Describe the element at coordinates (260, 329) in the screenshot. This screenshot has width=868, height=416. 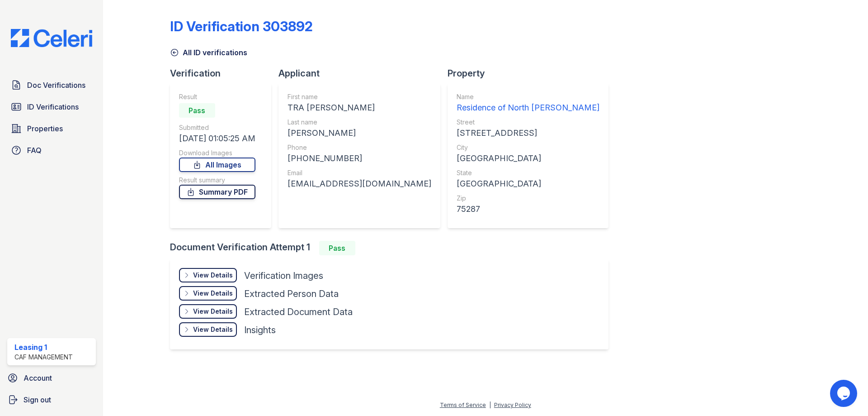
I see `div: Insights` at that location.